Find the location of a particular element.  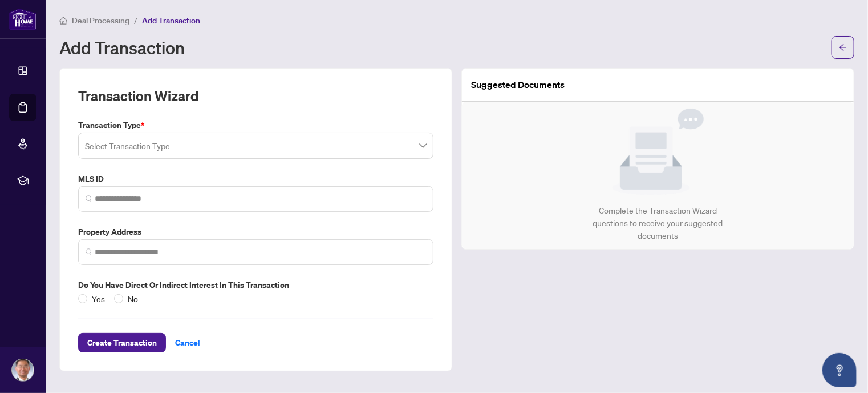

button: Cancel is located at coordinates (188, 343).